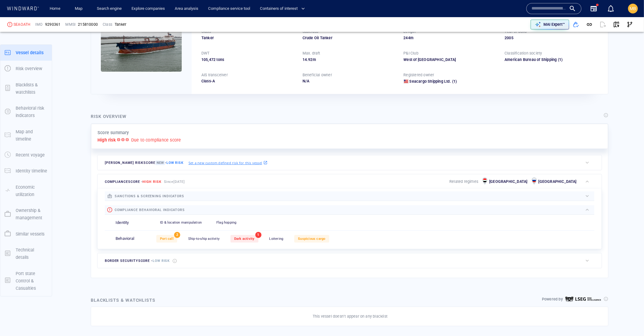  What do you see at coordinates (150, 196) in the screenshot?
I see `span: sanctions & screening indicators` at bounding box center [150, 196].